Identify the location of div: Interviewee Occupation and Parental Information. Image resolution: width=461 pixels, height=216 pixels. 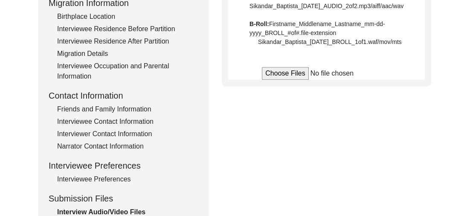
(128, 71).